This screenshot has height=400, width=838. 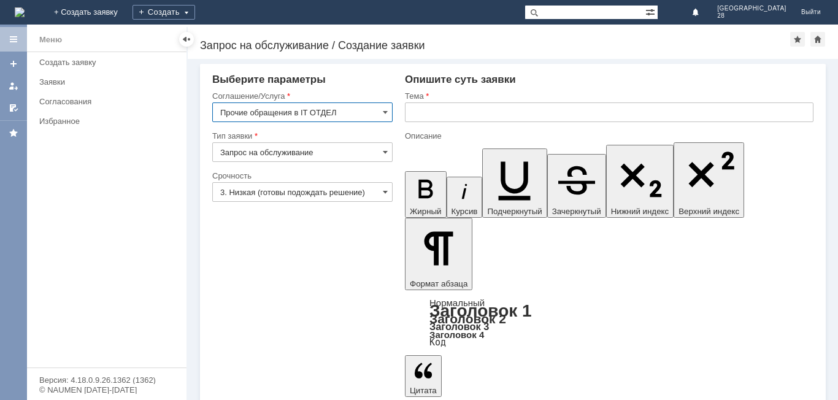 What do you see at coordinates (301, 136) in the screenshot?
I see `div: Тип заявки` at bounding box center [301, 136].